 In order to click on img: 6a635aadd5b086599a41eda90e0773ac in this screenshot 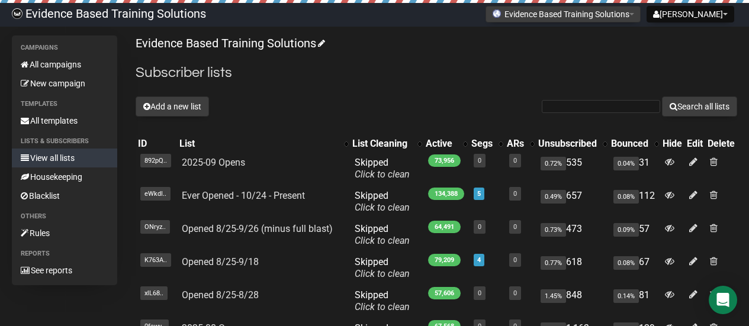, I will do `click(17, 14)`.